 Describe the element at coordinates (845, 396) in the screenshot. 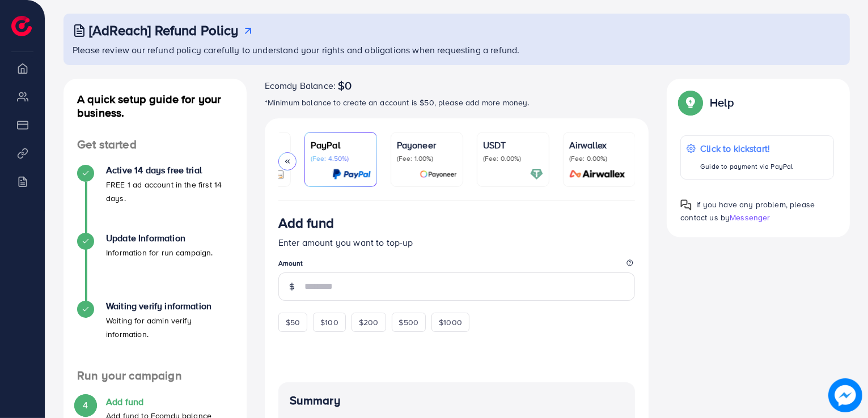

I see `img: image` at that location.